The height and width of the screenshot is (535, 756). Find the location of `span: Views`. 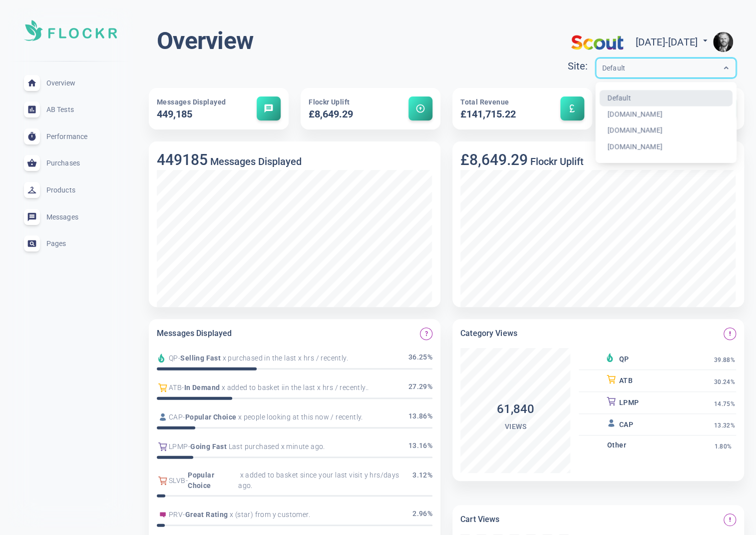

span: Views is located at coordinates (515, 426).